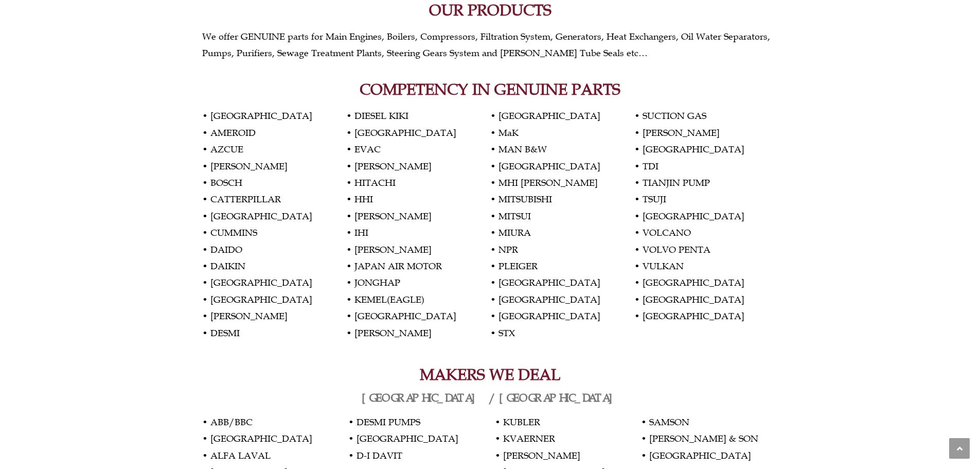  What do you see at coordinates (490, 10) in the screenshot?
I see `h2: OUR PRODUCTS` at bounding box center [490, 10].